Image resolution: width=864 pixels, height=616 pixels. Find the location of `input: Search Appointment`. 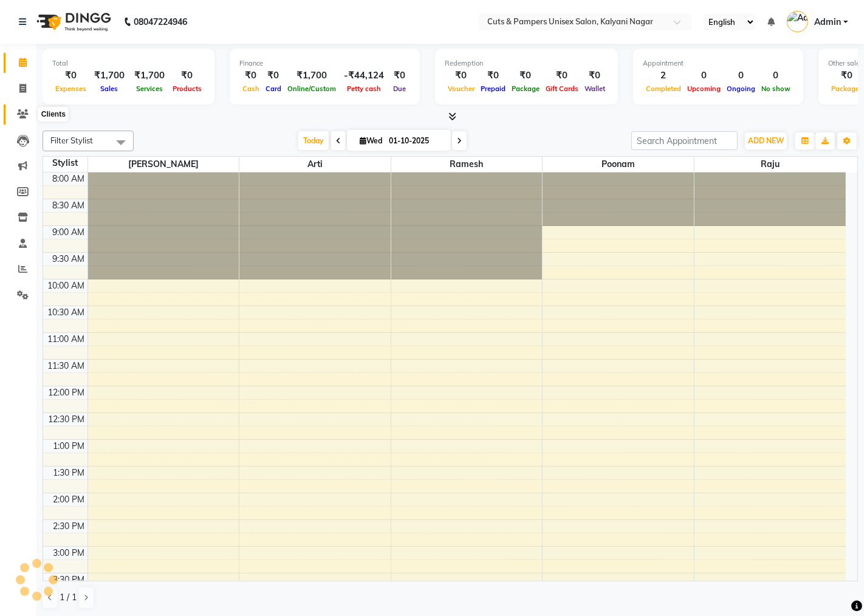

input: Search Appointment is located at coordinates (684, 141).